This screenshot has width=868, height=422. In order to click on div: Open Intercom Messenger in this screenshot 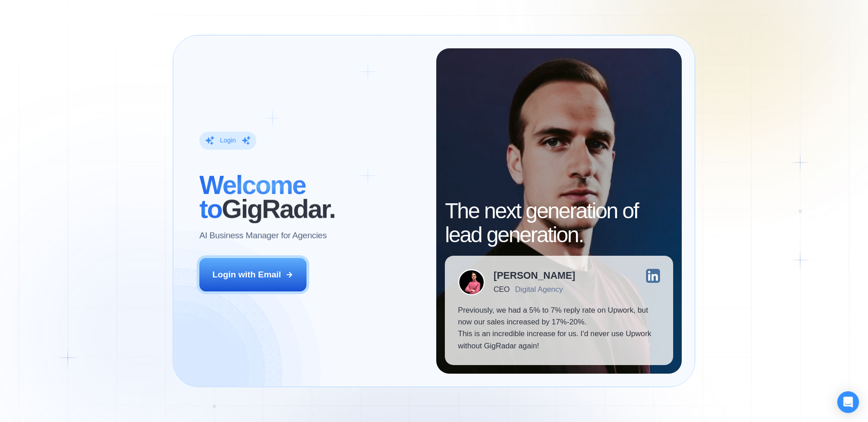, I will do `click(848, 402)`.